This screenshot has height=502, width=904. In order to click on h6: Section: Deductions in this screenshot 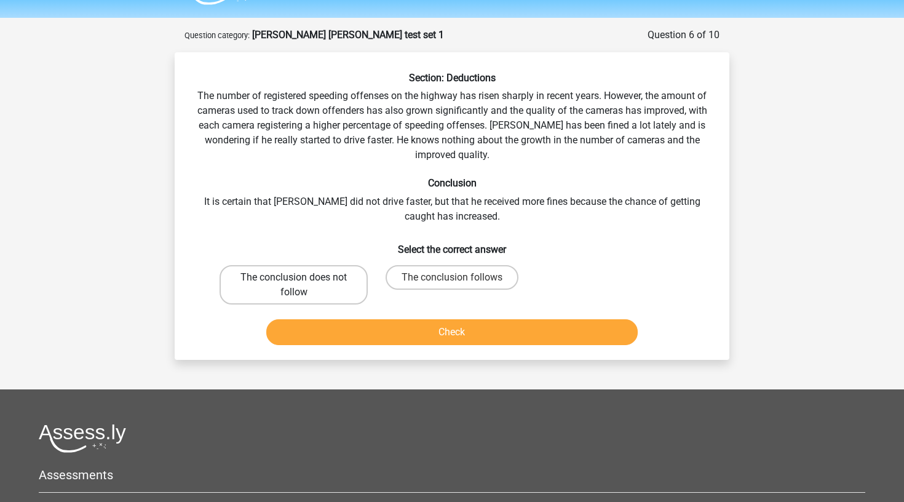, I will do `click(452, 77)`.